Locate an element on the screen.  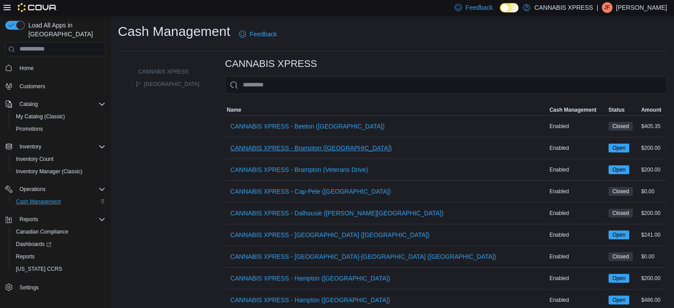
button: Name is located at coordinates (387, 110).